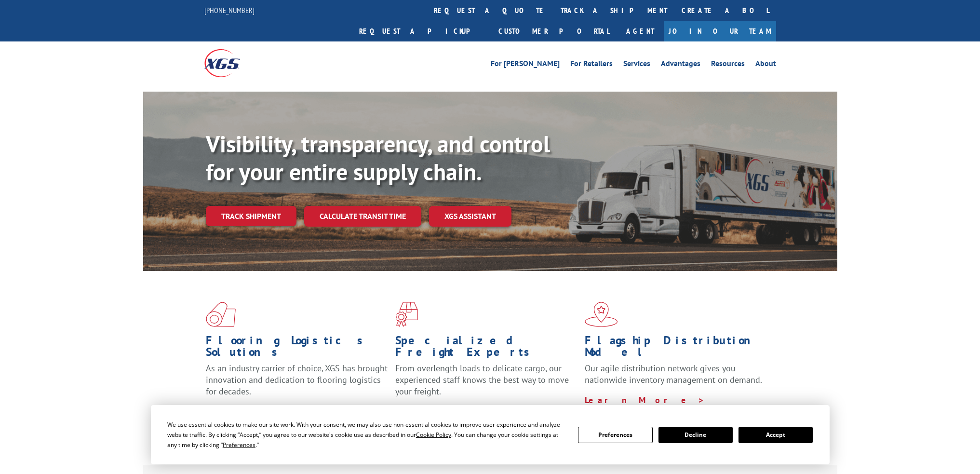 The width and height of the screenshot is (980, 474). What do you see at coordinates (239, 445) in the screenshot?
I see `span: Preferences` at bounding box center [239, 445].